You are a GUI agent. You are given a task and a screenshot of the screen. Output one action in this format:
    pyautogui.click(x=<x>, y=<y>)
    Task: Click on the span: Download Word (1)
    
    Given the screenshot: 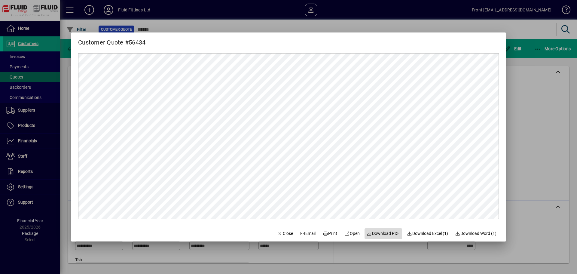 What is the action you would take?
    pyautogui.click(x=476, y=233)
    